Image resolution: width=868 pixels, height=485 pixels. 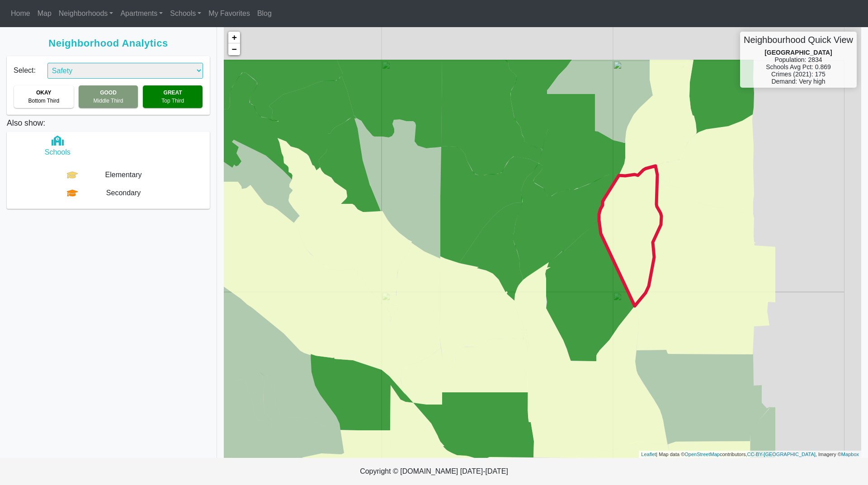 What do you see at coordinates (265, 13) in the screenshot?
I see `span: Blog` at bounding box center [265, 13].